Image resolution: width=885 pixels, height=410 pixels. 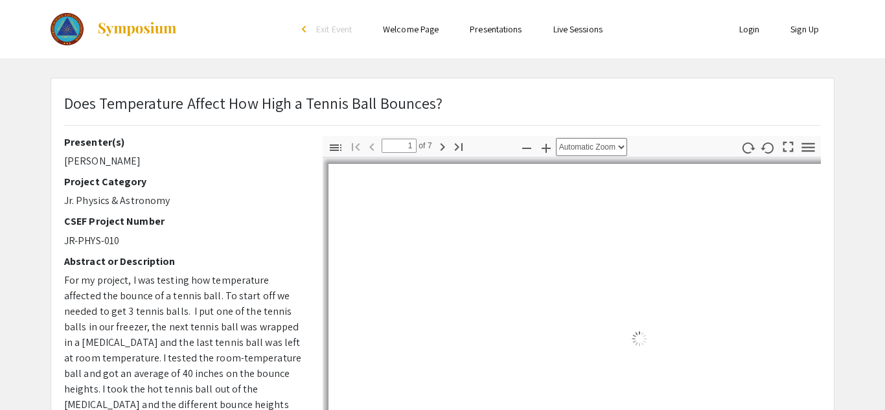 I want to click on button: Go to First Page, so click(x=356, y=146).